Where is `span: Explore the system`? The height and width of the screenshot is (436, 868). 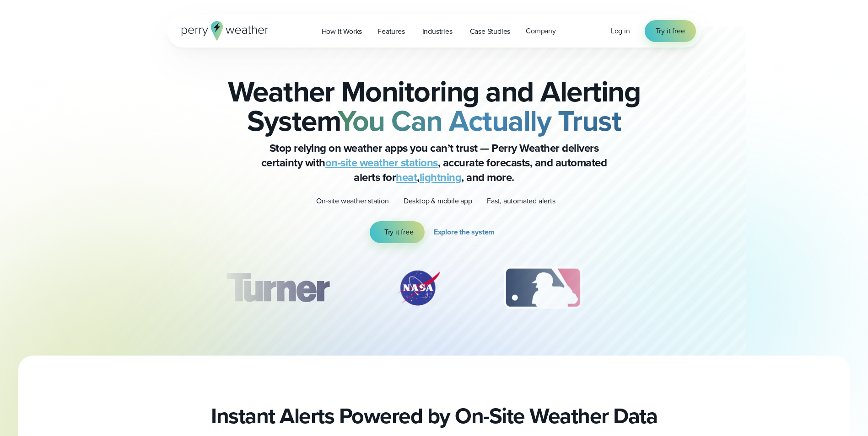
span: Explore the system is located at coordinates (464, 232).